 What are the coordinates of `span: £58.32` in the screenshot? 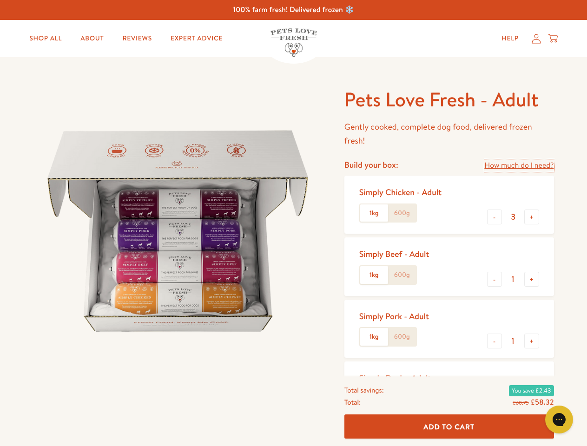 It's located at (542, 402).